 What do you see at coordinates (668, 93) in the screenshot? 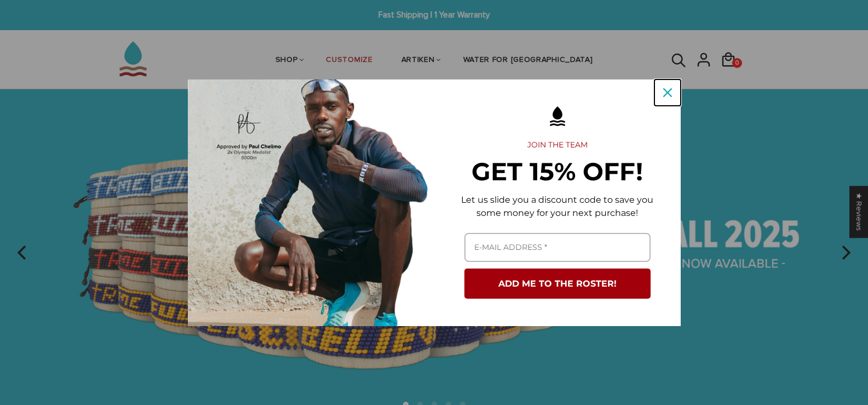
I see `svg: close icon` at bounding box center [668, 93].